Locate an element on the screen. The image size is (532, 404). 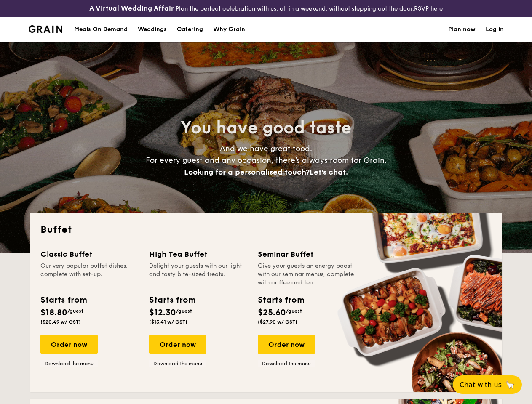
h2: Buffet is located at coordinates (266, 230).